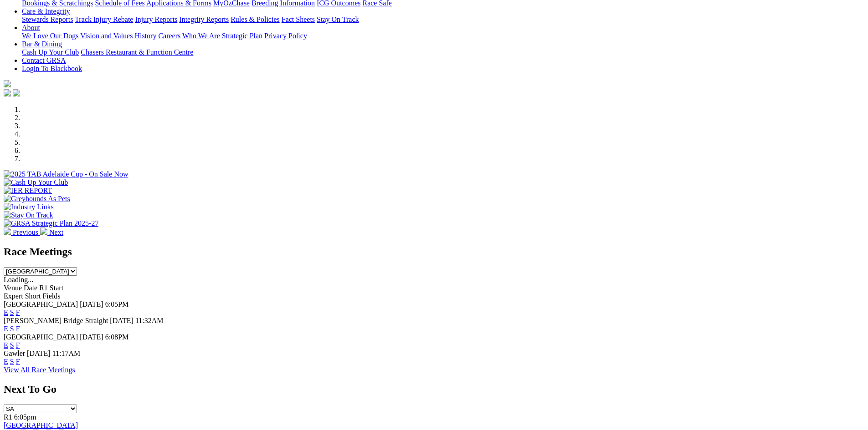 Image resolution: width=868 pixels, height=430 pixels. I want to click on a: Vision and Values, so click(107, 35).